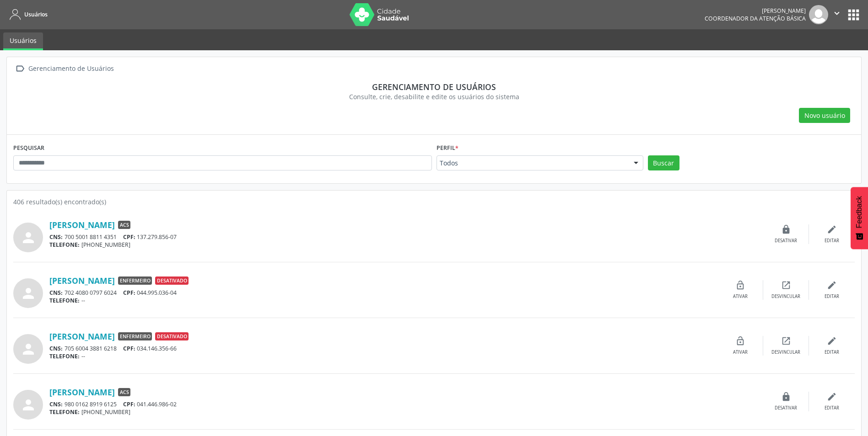 This screenshot has width=868, height=436. What do you see at coordinates (825, 115) in the screenshot?
I see `span: Novo usuário` at bounding box center [825, 115].